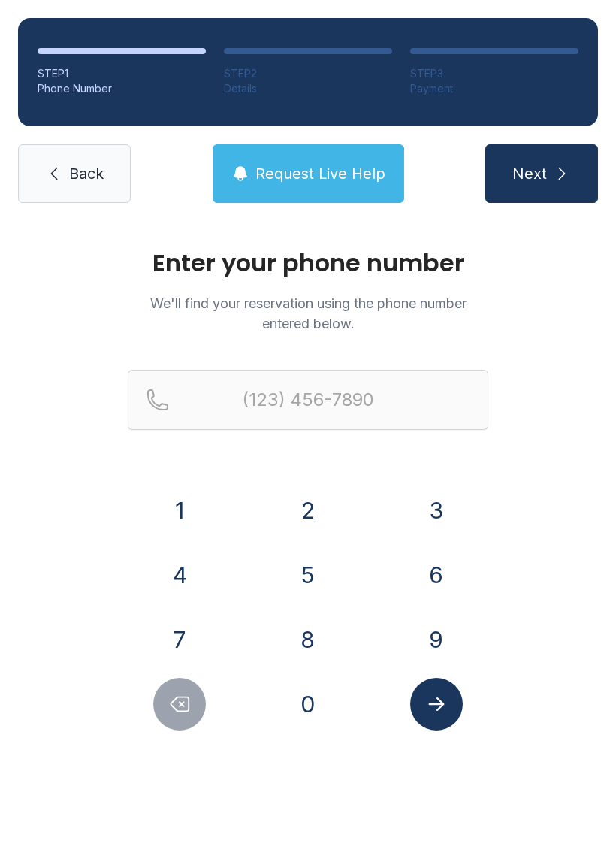 The width and height of the screenshot is (616, 850). Describe the element at coordinates (494, 89) in the screenshot. I see `div: Payment` at that location.